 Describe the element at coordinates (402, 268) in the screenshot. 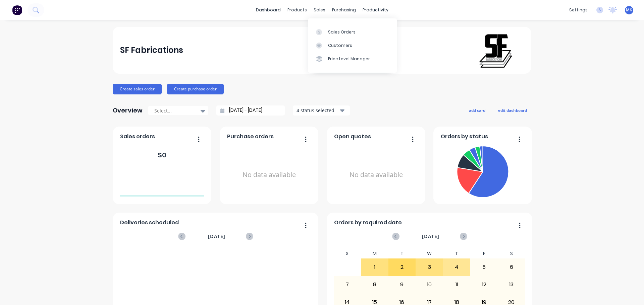

I see `div: 2` at that location.